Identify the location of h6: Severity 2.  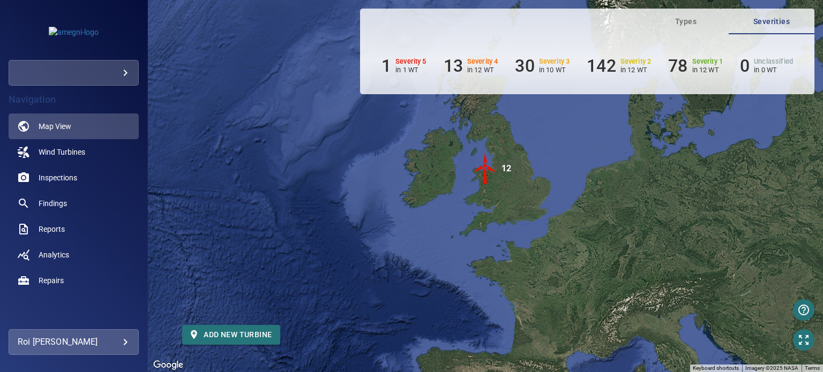
(636, 62).